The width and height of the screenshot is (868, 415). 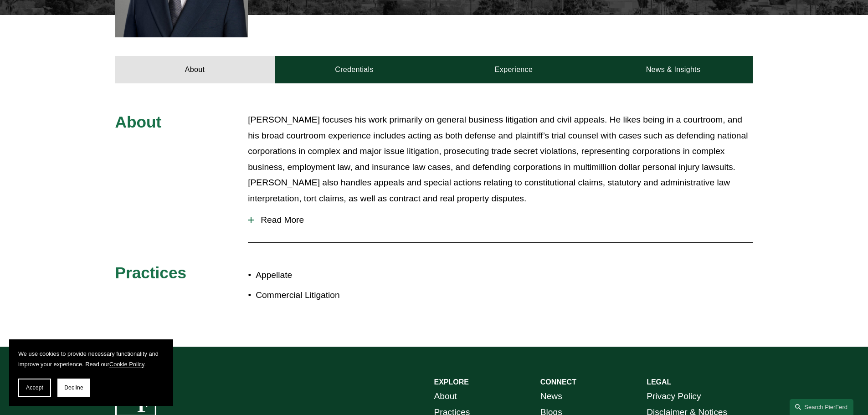 What do you see at coordinates (504, 220) in the screenshot?
I see `span: Read More` at bounding box center [504, 220].